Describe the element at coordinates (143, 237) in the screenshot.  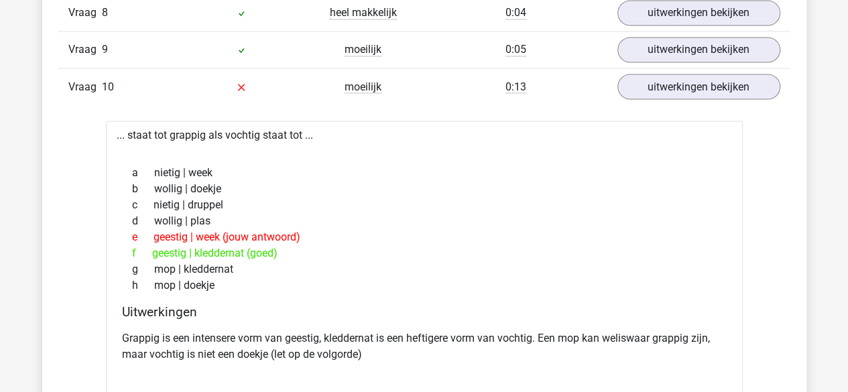
I see `span: e` at that location.